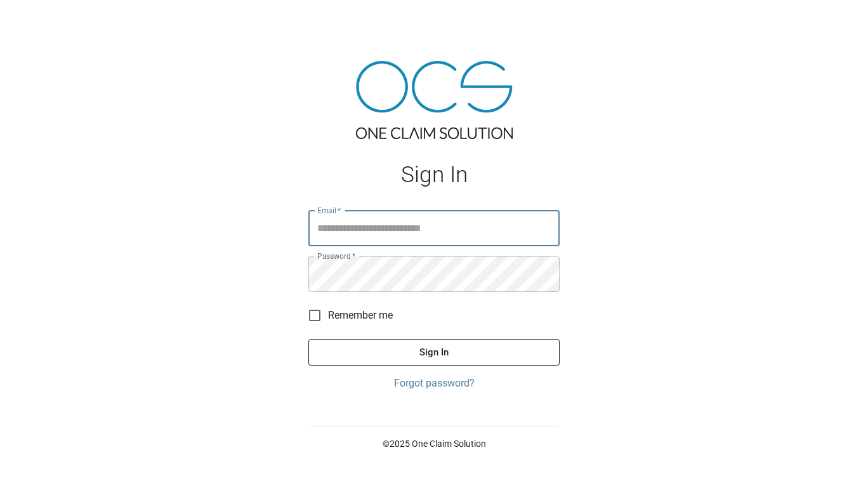 The width and height of the screenshot is (868, 483). Describe the element at coordinates (434, 383) in the screenshot. I see `a: Forgot password?` at that location.